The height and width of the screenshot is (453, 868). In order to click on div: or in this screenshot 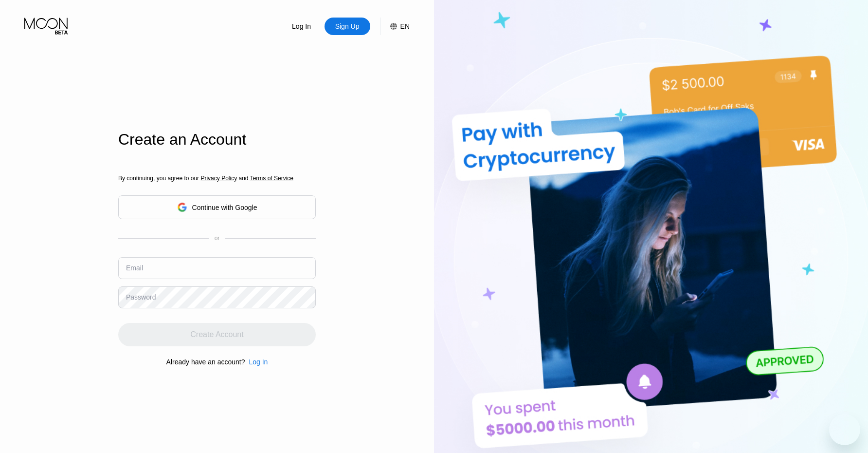, I will do `click(217, 238)`.